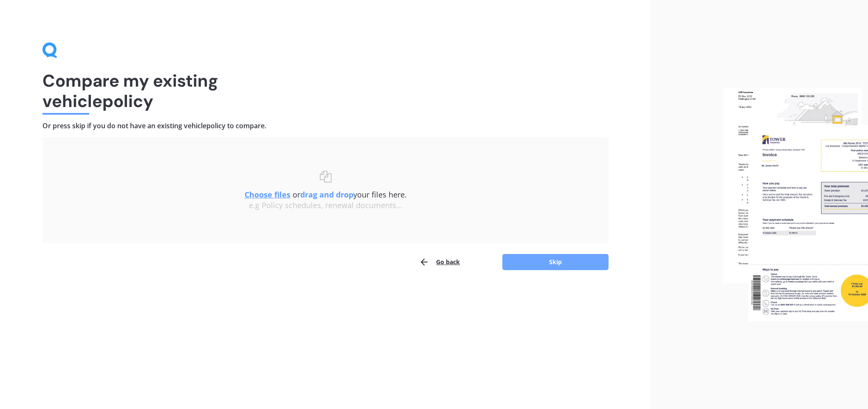  Describe the element at coordinates (795, 204) in the screenshot. I see `img: files.webp` at that location.